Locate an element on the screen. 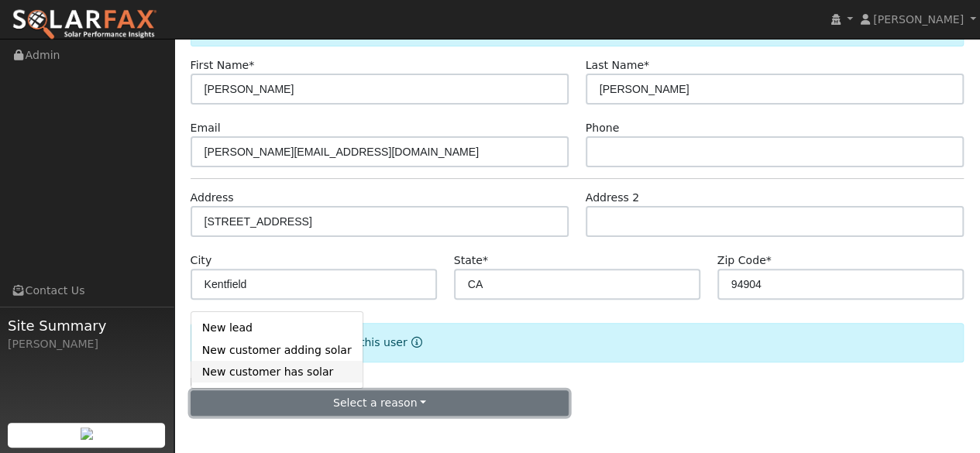 The image size is (980, 453). div: Select the reason for adding this user is located at coordinates (577, 342).